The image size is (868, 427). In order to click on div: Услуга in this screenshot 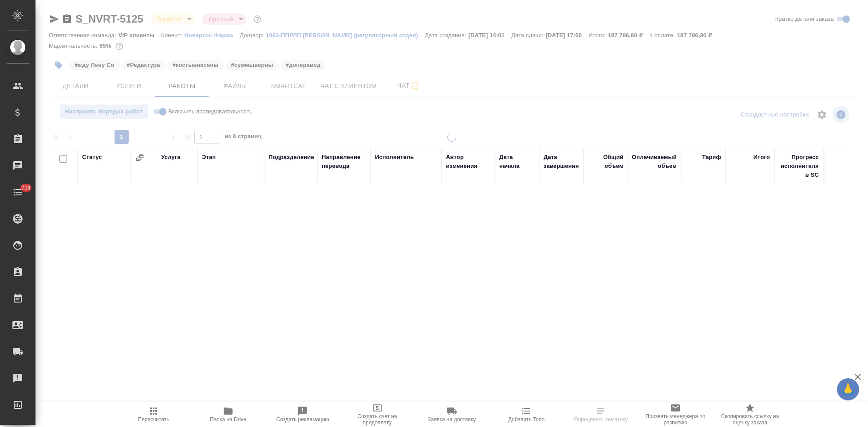, I will do `click(170, 157)`.